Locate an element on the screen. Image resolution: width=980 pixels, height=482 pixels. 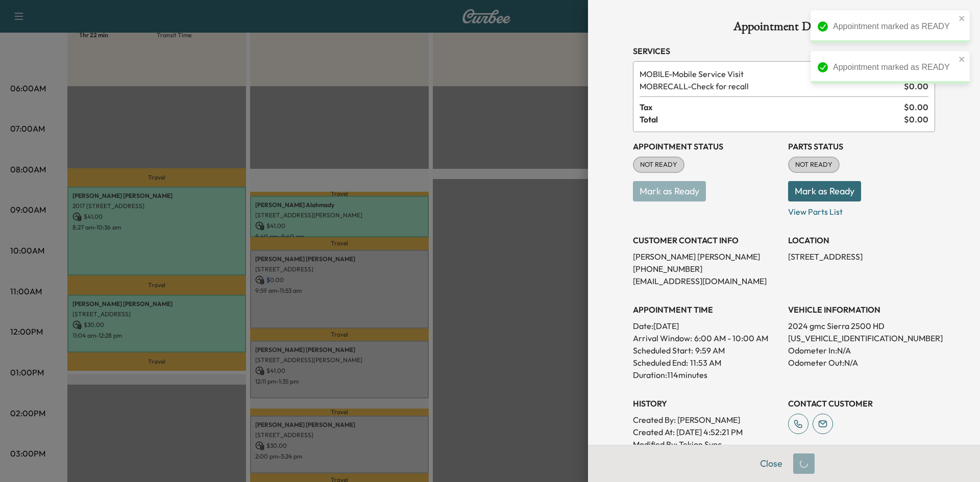
p: 9:59 AM is located at coordinates (710, 351).